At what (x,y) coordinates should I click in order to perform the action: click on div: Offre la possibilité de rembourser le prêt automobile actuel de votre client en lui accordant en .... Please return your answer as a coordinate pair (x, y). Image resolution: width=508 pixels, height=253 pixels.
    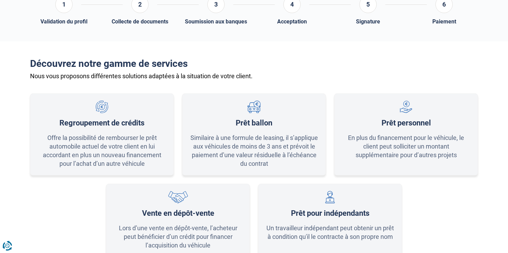
    Looking at the image, I should click on (102, 151).